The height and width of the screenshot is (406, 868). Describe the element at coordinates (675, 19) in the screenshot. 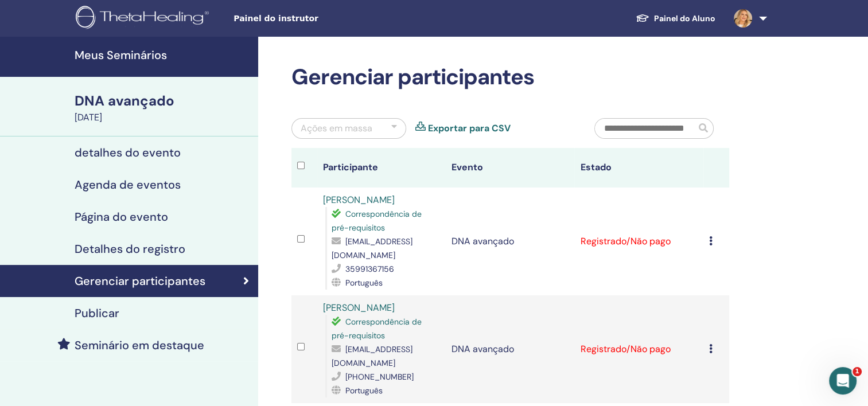

I see `a: Painel do Aluno` at that location.